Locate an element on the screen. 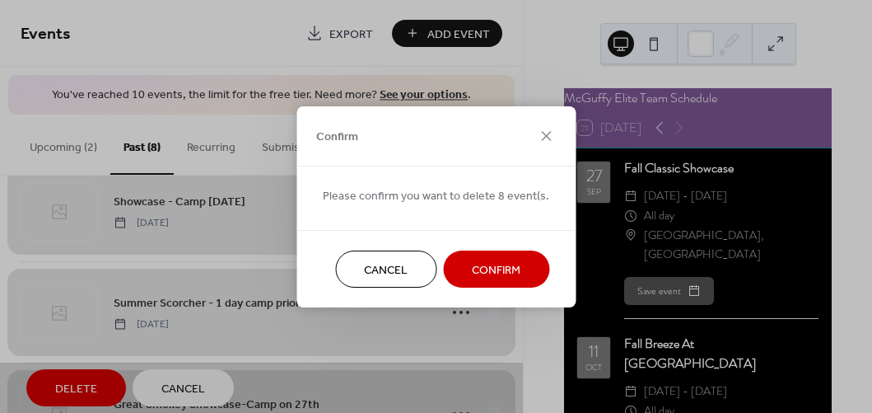  span: Cancel is located at coordinates (386, 269).